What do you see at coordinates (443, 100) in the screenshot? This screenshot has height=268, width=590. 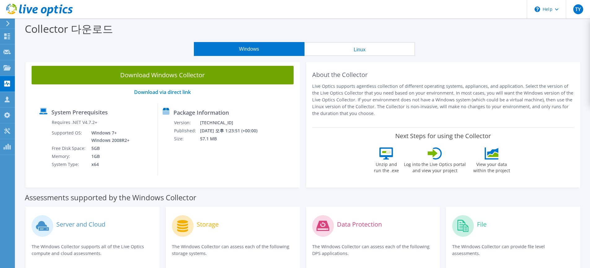 I see `p: Live Optics supports agentless collection of different operating systems, appliances, and applica...` at bounding box center [443, 100].